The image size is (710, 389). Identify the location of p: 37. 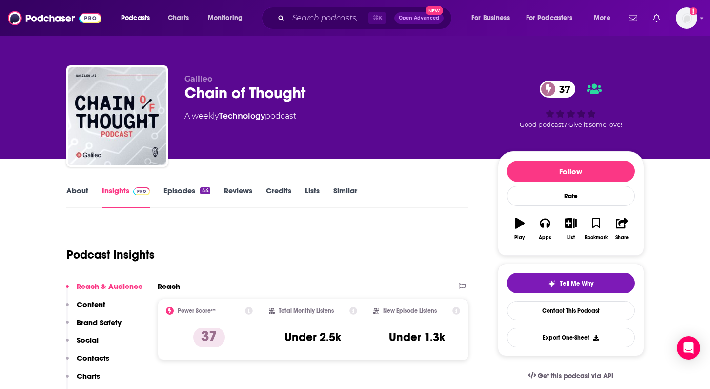
(209, 337).